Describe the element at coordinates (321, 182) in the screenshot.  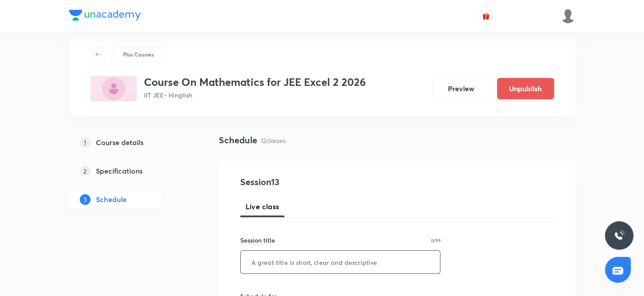
I see `h4: Session 13` at that location.